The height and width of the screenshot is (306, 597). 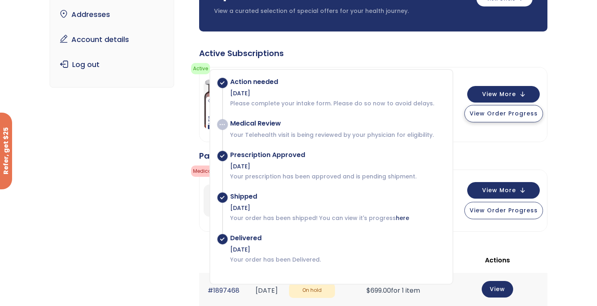 What do you see at coordinates (337, 259) in the screenshot?
I see `p: Your order has been Delivered.` at bounding box center [337, 259].